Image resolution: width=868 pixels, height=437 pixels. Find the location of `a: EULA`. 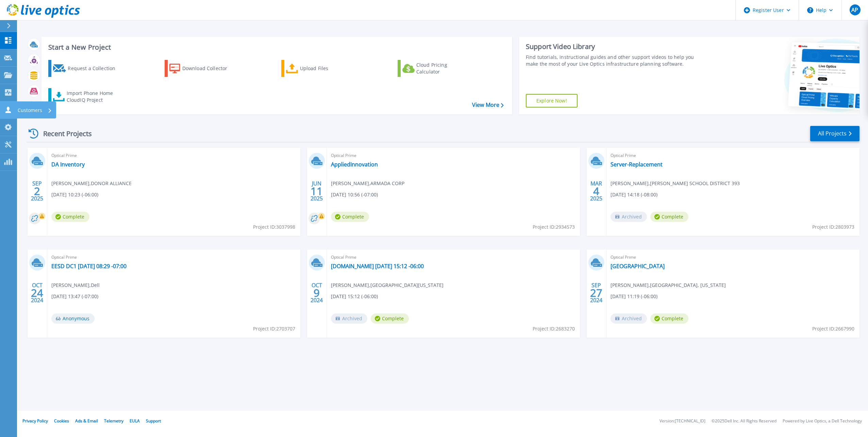

a: EULA is located at coordinates (135, 420).